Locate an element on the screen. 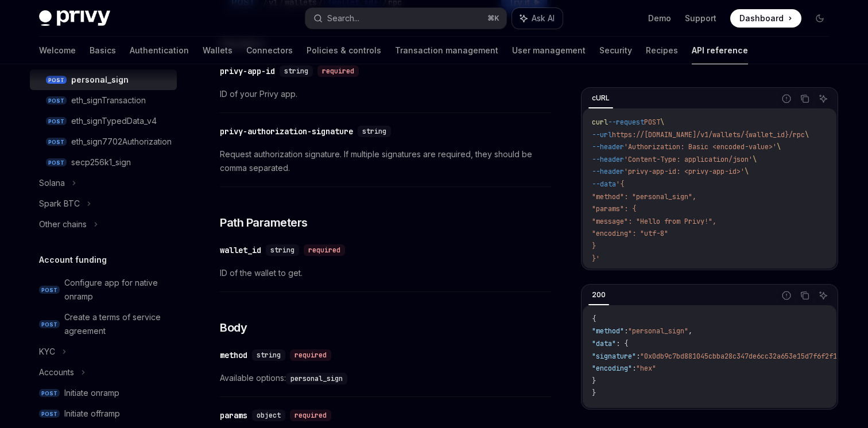 The width and height of the screenshot is (868, 428). img: dark logo is located at coordinates (74, 19).